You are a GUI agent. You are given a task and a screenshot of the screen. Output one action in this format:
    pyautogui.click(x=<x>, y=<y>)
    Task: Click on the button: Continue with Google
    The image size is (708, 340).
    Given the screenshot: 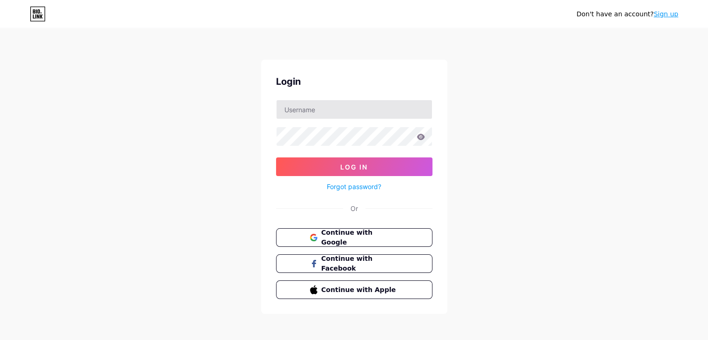 What is the action you would take?
    pyautogui.click(x=354, y=237)
    